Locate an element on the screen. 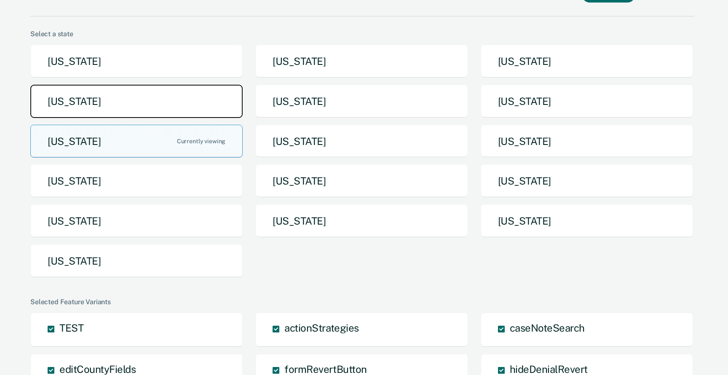  span: TEST is located at coordinates (71, 328).